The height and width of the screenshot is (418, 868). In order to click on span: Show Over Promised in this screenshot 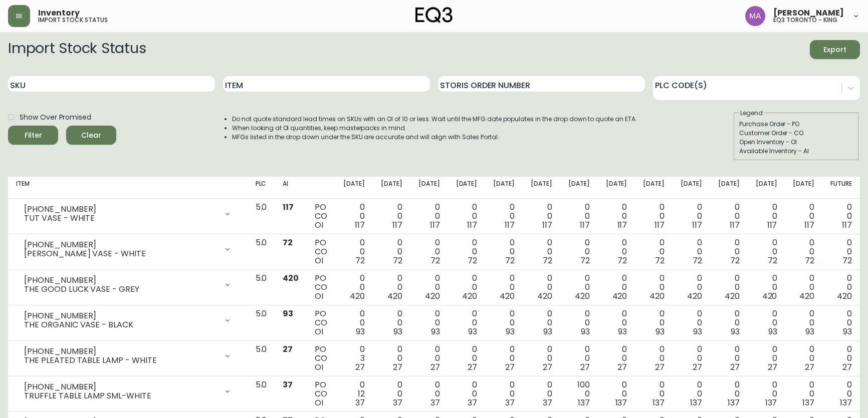, I will do `click(55, 117)`.